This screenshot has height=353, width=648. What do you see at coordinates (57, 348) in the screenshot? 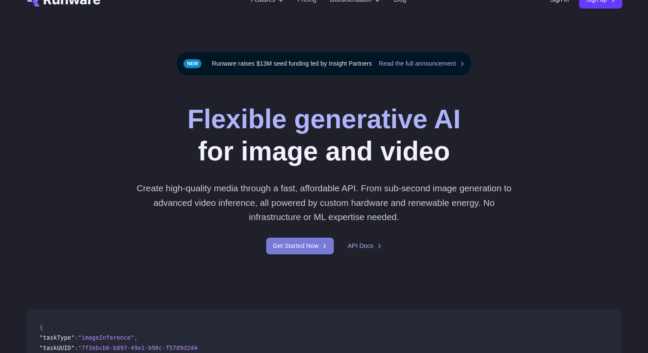
I see `span: "taskUUID"` at bounding box center [57, 348].